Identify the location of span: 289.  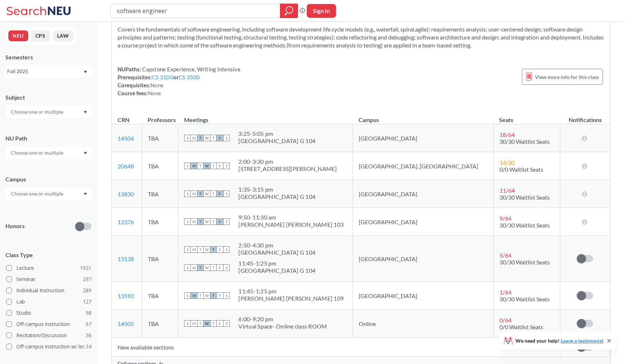
(87, 290).